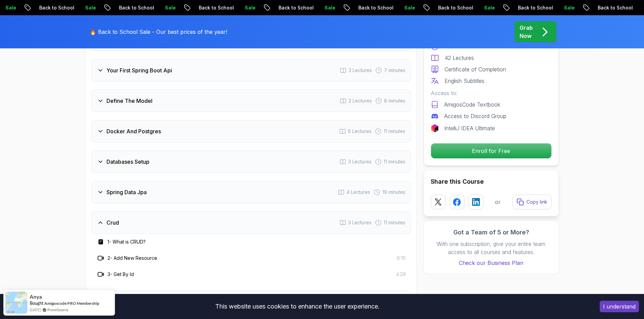 This screenshot has height=319, width=644. What do you see at coordinates (360, 132) in the screenshot?
I see `span: 6 Lectures` at bounding box center [360, 132].